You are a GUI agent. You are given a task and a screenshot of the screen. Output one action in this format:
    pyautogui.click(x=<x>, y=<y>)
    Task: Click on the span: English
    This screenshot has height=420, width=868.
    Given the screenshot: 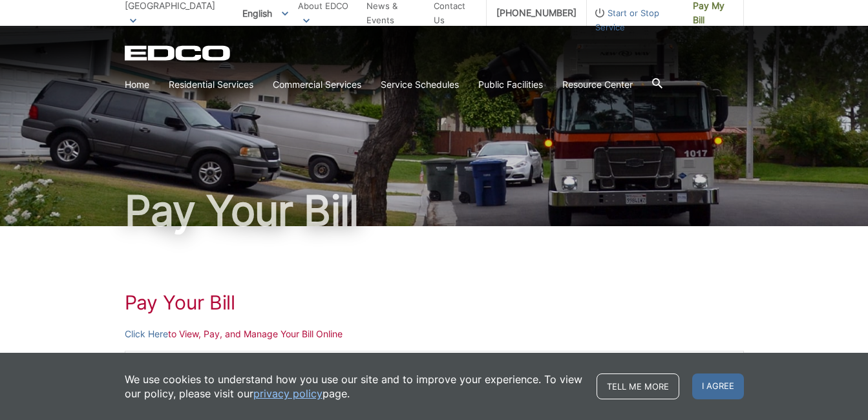 What is the action you would take?
    pyautogui.click(x=265, y=13)
    